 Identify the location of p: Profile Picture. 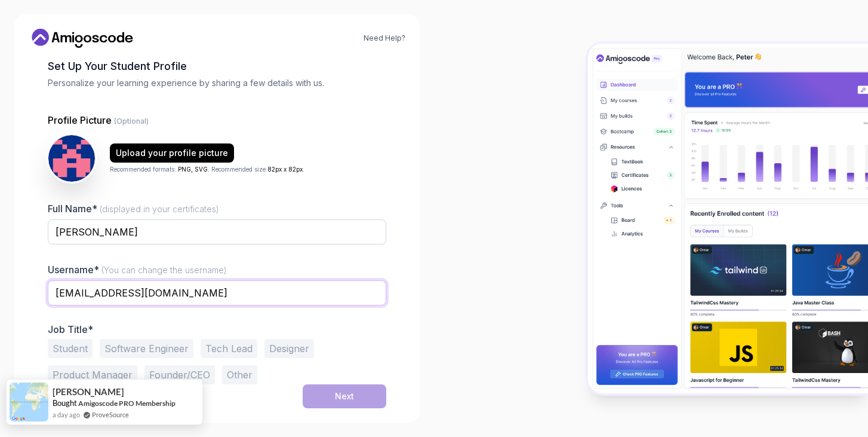
(216, 120).